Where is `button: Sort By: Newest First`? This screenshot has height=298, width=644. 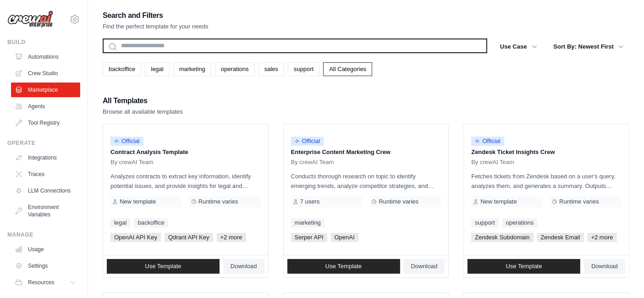
button: Sort By: Newest First is located at coordinates (588, 47).